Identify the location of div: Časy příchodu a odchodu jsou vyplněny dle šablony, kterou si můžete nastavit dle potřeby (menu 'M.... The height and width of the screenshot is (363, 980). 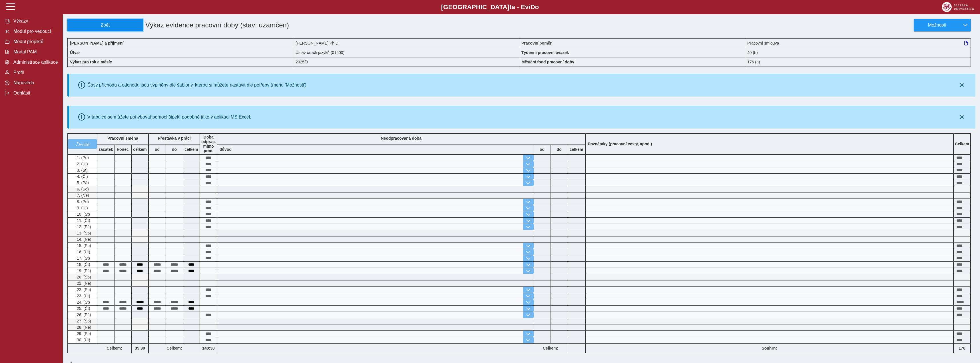
(198, 85).